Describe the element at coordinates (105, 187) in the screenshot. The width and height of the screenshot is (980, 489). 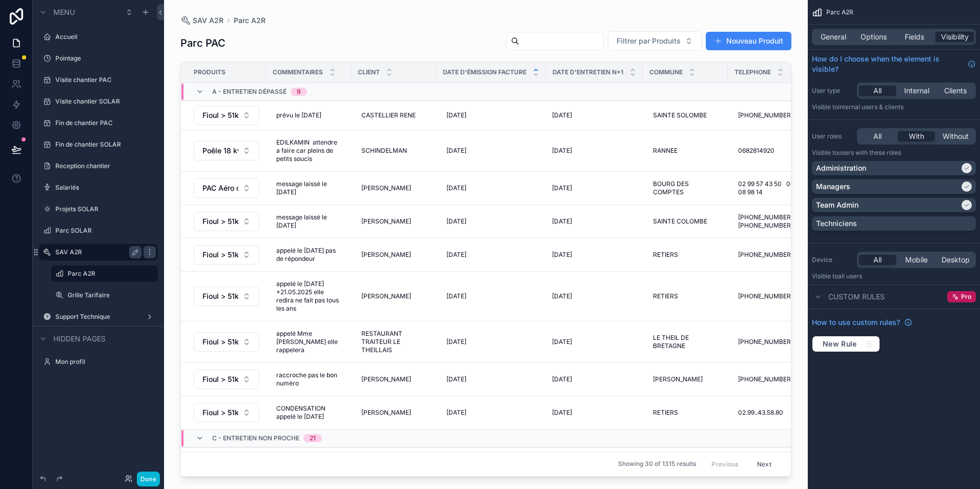
I see `a: Salariés` at that location.